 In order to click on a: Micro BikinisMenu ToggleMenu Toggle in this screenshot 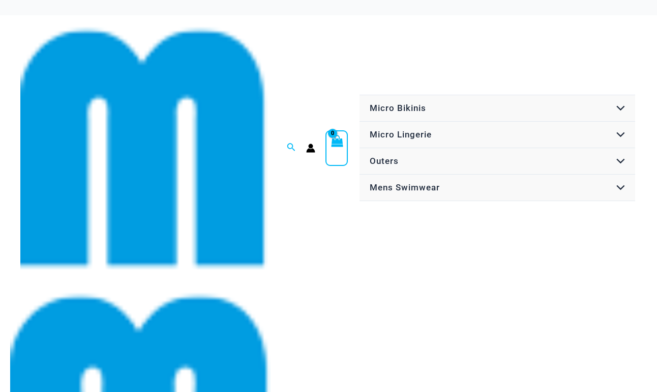, I will do `click(498, 108)`.